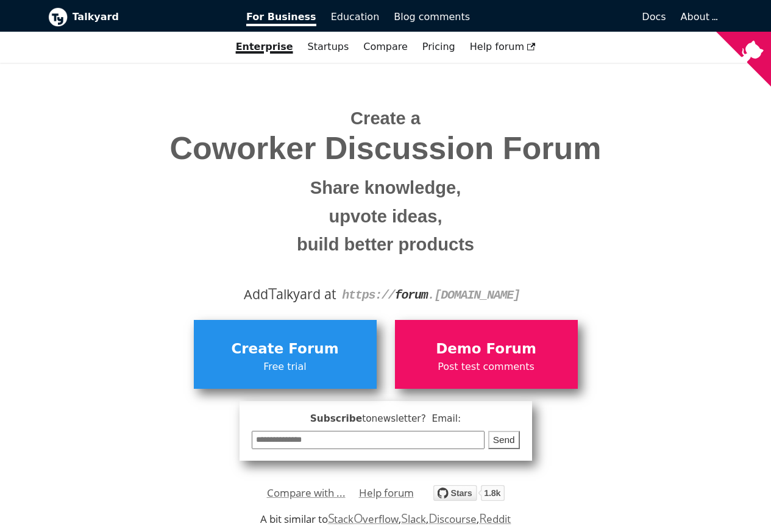  What do you see at coordinates (151, 17) in the screenshot?
I see `b: Talkyard` at bounding box center [151, 17].